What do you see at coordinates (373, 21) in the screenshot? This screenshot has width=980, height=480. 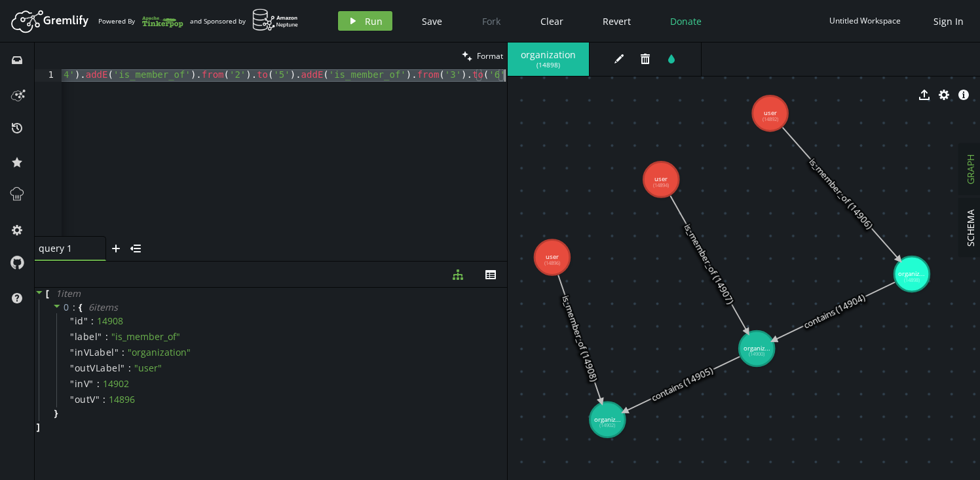 I see `span: Run` at bounding box center [373, 21].